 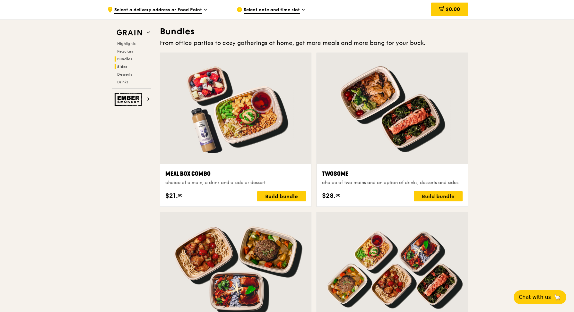 What do you see at coordinates (235, 174) in the screenshot?
I see `div: Meal Box Combo` at bounding box center [235, 174].